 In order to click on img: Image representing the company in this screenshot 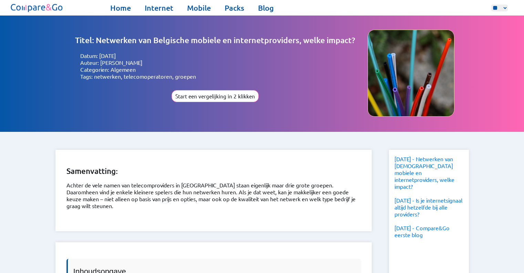, I will do `click(411, 73)`.